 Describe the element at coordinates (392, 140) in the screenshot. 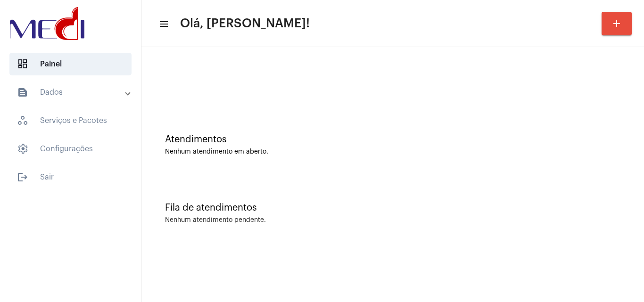

I see `div: Atendimentos` at that location.